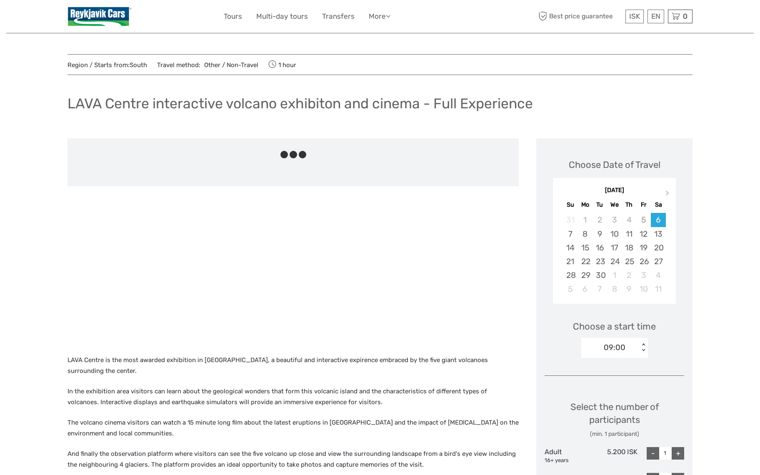 The height and width of the screenshot is (475, 760). I want to click on span: 0, so click(685, 16).